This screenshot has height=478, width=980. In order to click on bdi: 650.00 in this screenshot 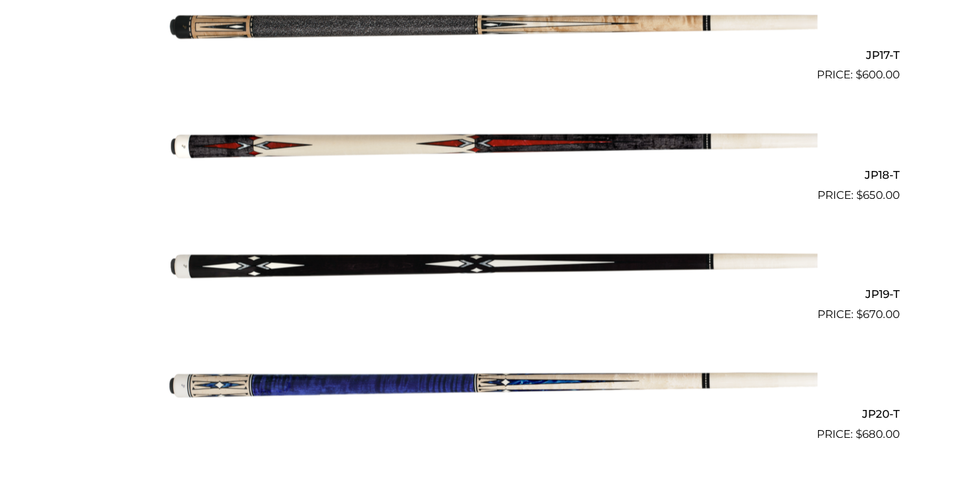, I will do `click(878, 194)`.